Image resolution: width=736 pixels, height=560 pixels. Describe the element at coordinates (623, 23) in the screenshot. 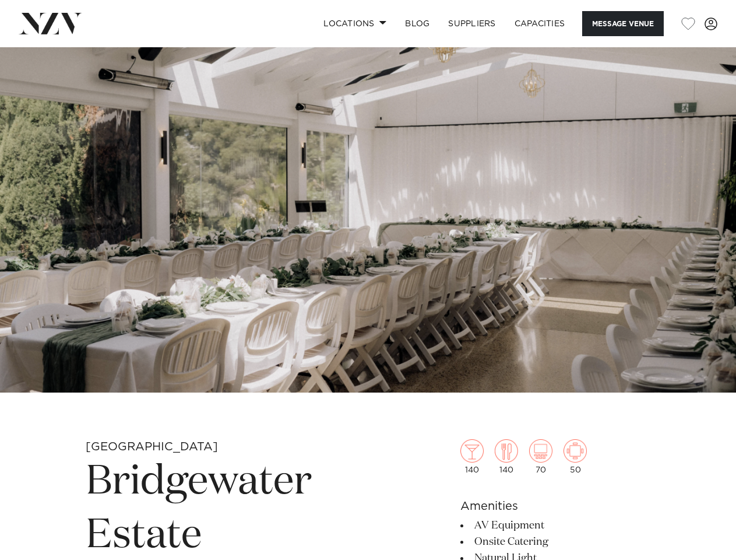

I see `button: Message Venue` at that location.